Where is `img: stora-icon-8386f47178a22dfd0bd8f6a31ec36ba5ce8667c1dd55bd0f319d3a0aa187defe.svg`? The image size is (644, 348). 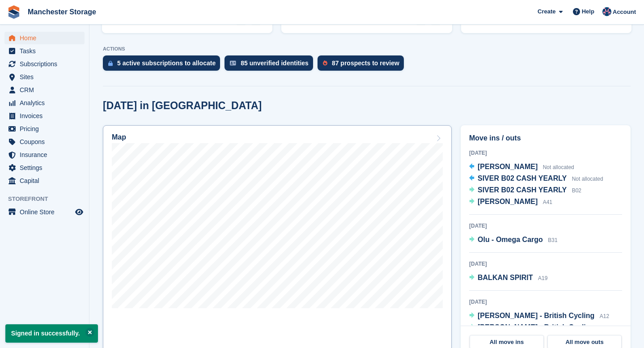
img: stora-icon-8386f47178a22dfd0bd8f6a31ec36ba5ce8667c1dd55bd0f319d3a0aa187defe.svg is located at coordinates (14, 12).